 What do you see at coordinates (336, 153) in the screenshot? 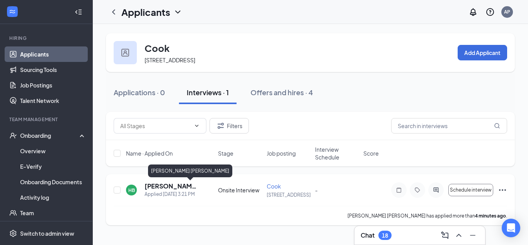
I see `span: Interview Schedule` at bounding box center [336, 153].